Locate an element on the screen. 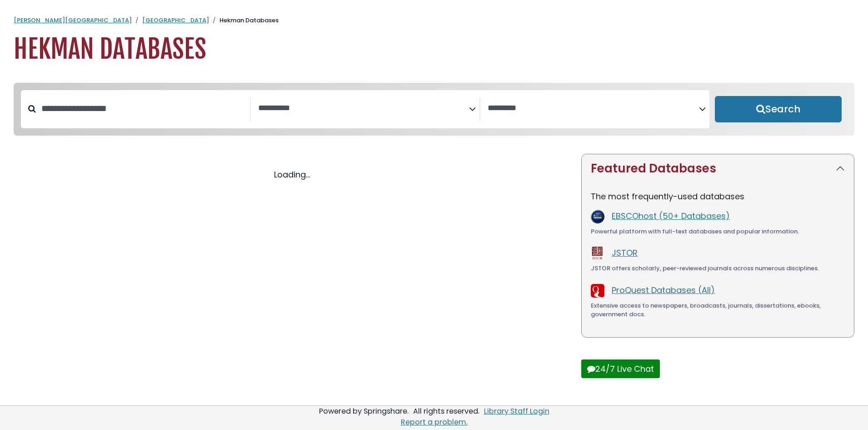 This screenshot has width=868, height=430. li: Hekman Databases is located at coordinates (243, 20).